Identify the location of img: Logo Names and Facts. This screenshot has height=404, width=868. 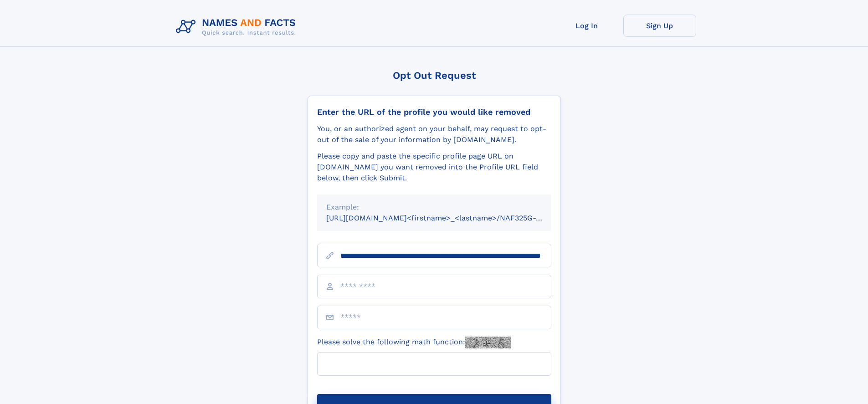
(238, 27).